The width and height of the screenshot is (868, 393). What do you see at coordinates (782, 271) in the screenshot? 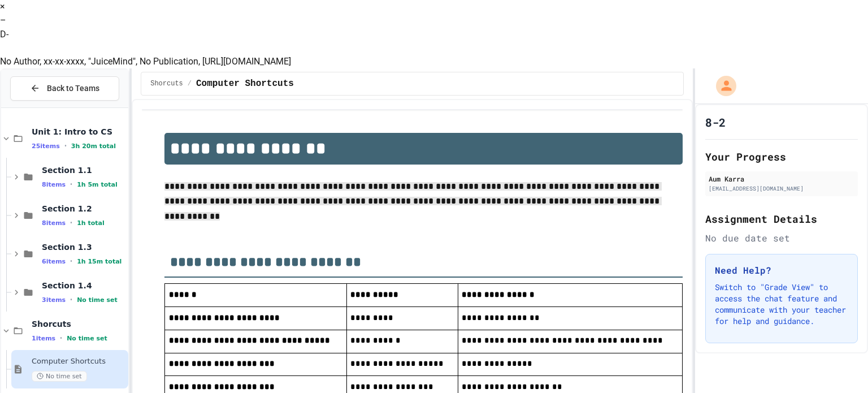
I see `h3: Need Help?` at bounding box center [782, 271].